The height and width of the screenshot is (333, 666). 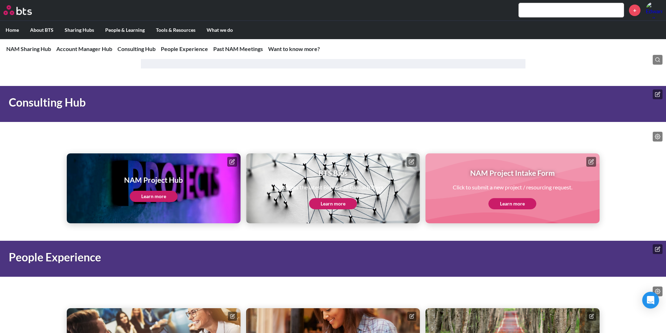 What do you see at coordinates (29, 49) in the screenshot?
I see `a: NAM Sharing Hub` at bounding box center [29, 49].